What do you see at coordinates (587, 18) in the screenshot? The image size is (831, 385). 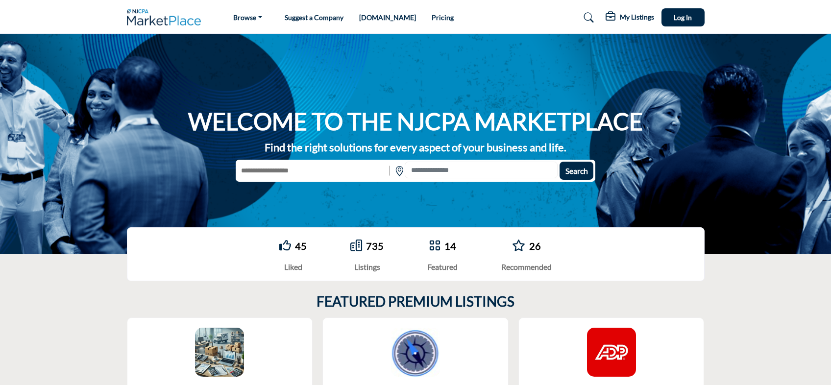 I see `a: Search` at bounding box center [587, 18].